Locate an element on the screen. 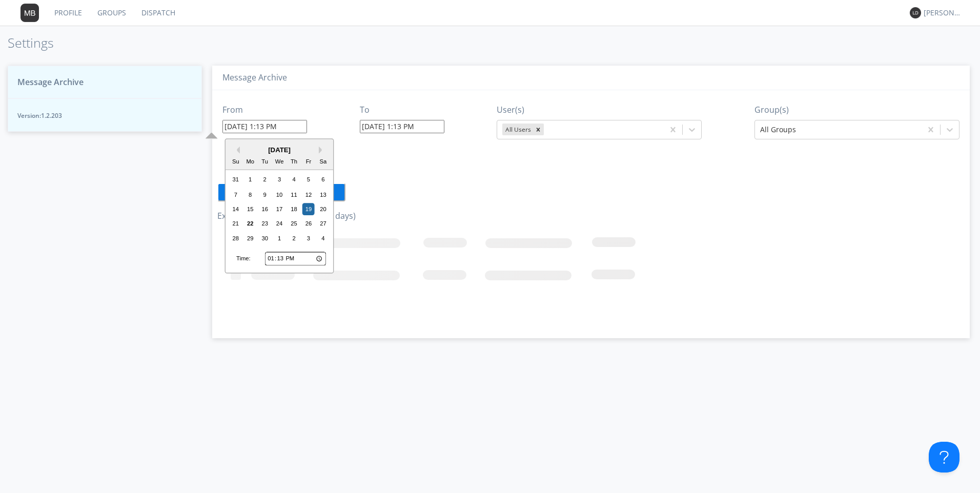 This screenshot has height=493, width=980. div: Choose Saturday, September 6th, 2025 is located at coordinates (323, 180).